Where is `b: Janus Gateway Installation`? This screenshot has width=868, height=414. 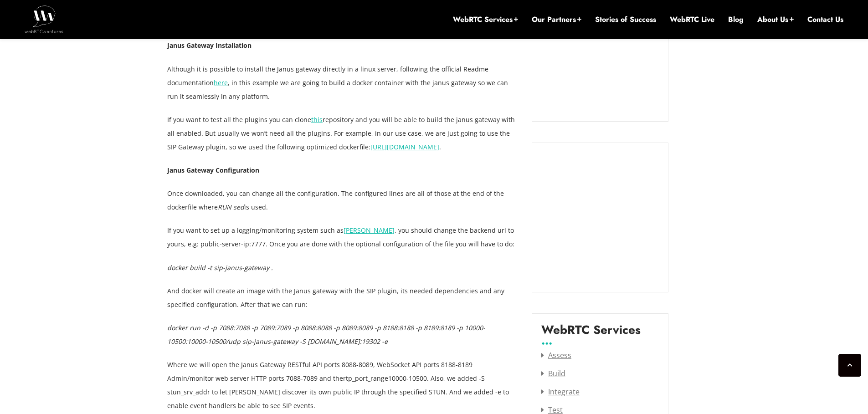
b: Janus Gateway Installation is located at coordinates (209, 45).